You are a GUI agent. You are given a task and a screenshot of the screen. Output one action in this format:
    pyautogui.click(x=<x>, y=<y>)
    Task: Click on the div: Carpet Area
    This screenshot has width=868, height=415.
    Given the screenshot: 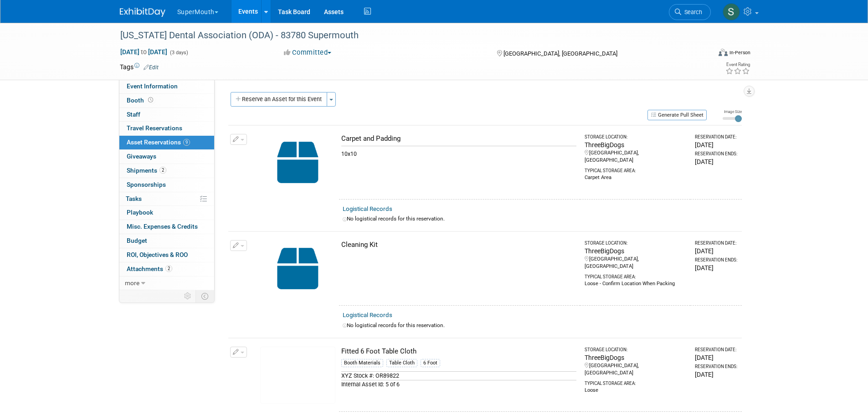 What is the action you would take?
    pyautogui.click(x=636, y=178)
    